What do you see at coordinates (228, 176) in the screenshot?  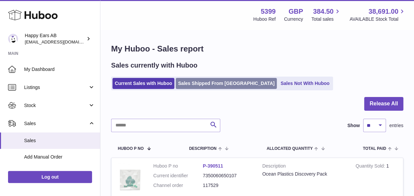 I see `dd: 7350060650107` at bounding box center [228, 176].